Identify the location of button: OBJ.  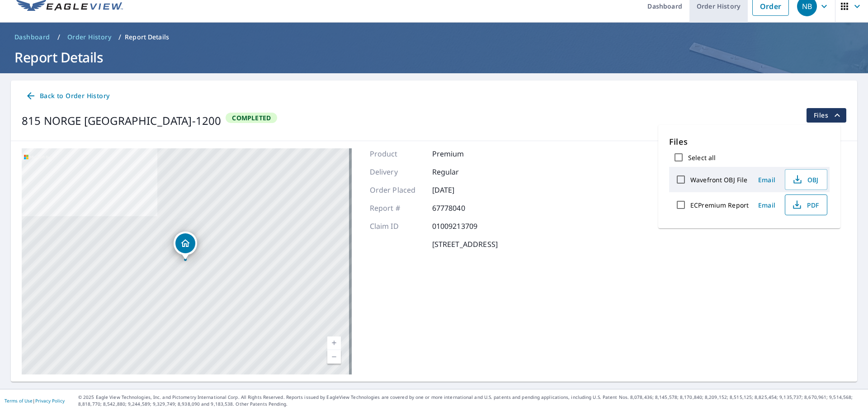
(806, 179).